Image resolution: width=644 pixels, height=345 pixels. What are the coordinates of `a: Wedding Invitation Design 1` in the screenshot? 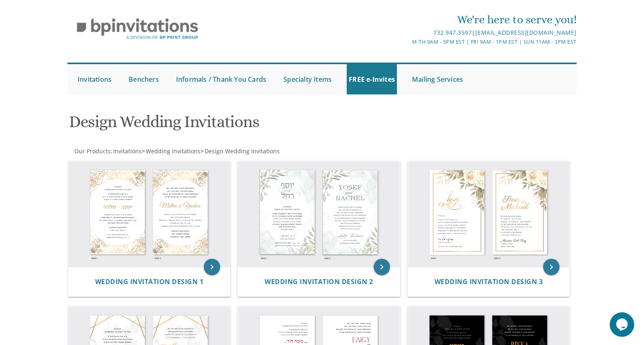 It's located at (150, 281).